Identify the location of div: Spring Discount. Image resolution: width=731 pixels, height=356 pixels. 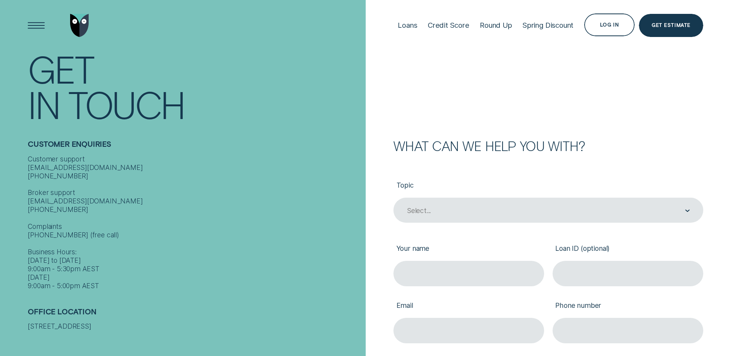
(548, 25).